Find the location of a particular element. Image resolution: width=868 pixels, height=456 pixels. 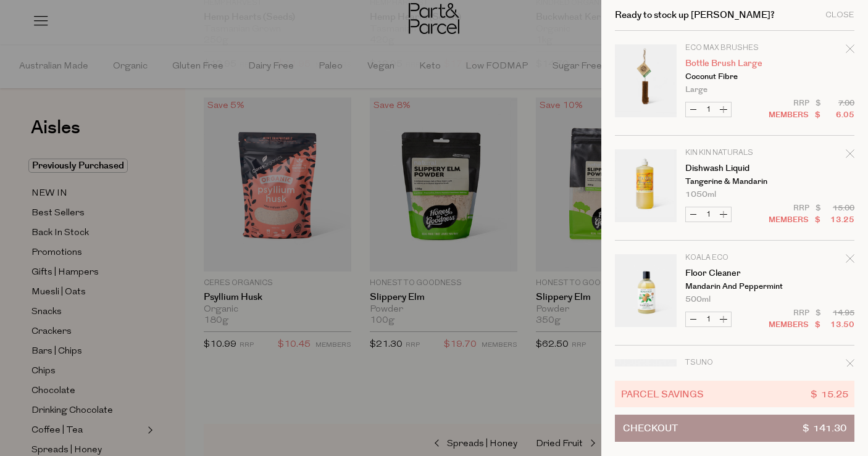

p: Kin Kin Naturals is located at coordinates (733, 153).